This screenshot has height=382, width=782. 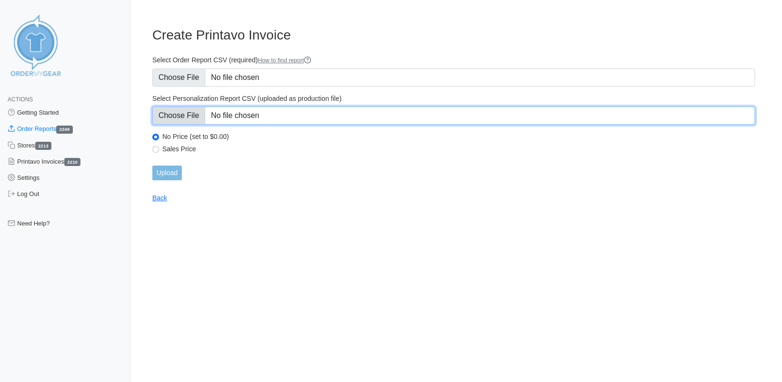 I want to click on a: How to find report, so click(x=285, y=60).